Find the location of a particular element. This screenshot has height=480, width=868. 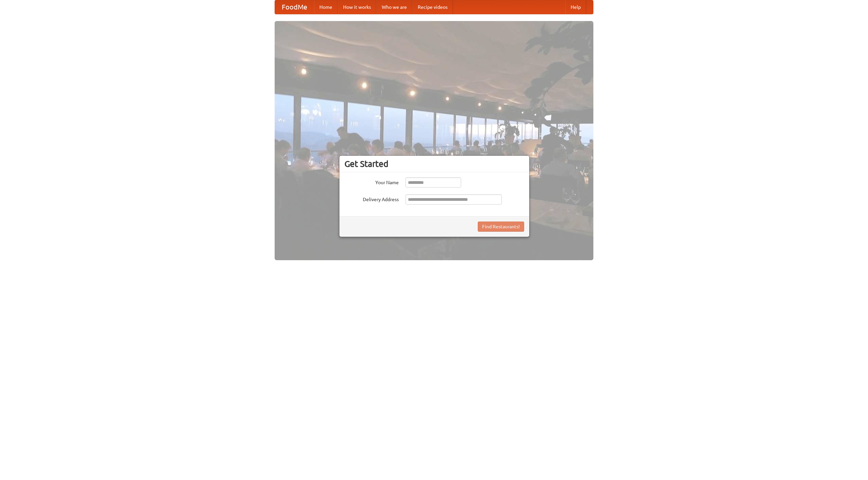

a: FoodMe is located at coordinates (294, 8).